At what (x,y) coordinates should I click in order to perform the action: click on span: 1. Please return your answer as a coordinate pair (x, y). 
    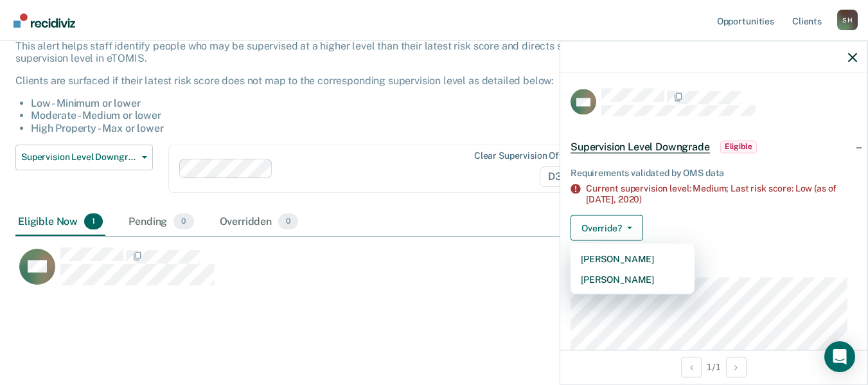
    Looking at the image, I should click on (93, 222).